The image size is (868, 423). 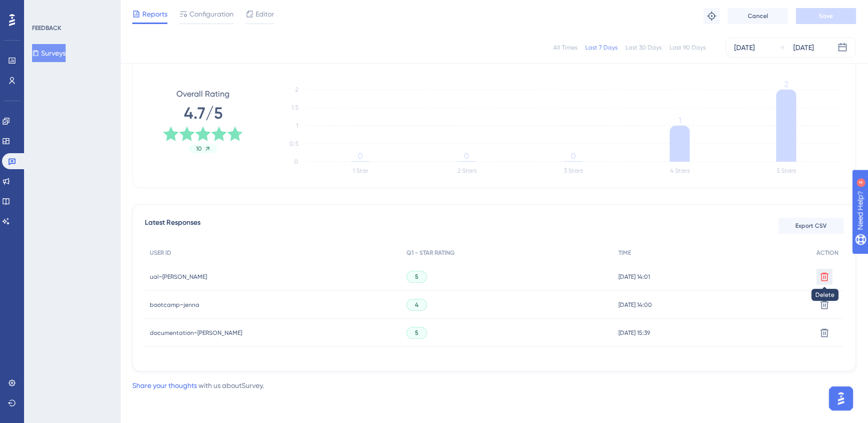 I want to click on button: Open AI Assistant Launcher, so click(x=15, y=15).